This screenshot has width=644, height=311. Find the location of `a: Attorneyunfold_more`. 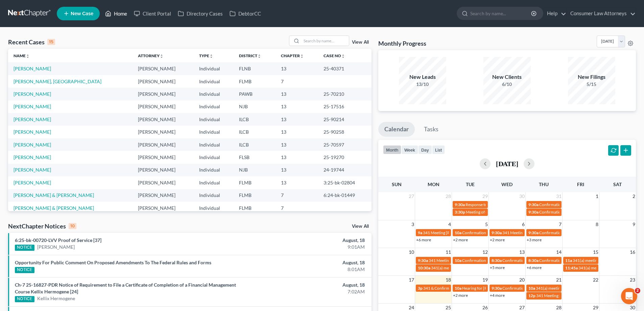

a: Attorneyunfold_more is located at coordinates (151, 56).